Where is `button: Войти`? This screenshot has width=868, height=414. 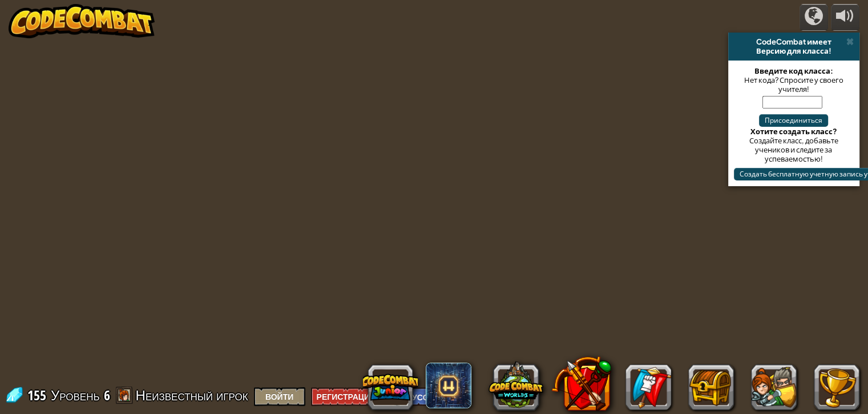
button: Войти is located at coordinates (280, 396).